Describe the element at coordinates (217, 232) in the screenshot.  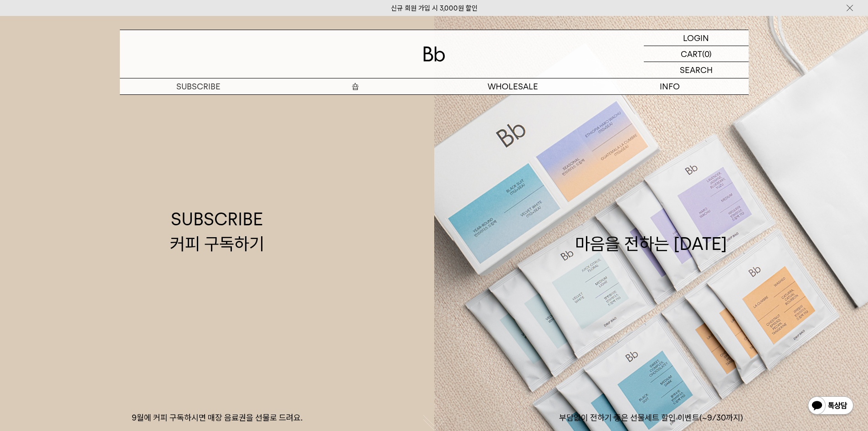
I see `div: SUBSCRIBE 커피 구독하기` at that location.